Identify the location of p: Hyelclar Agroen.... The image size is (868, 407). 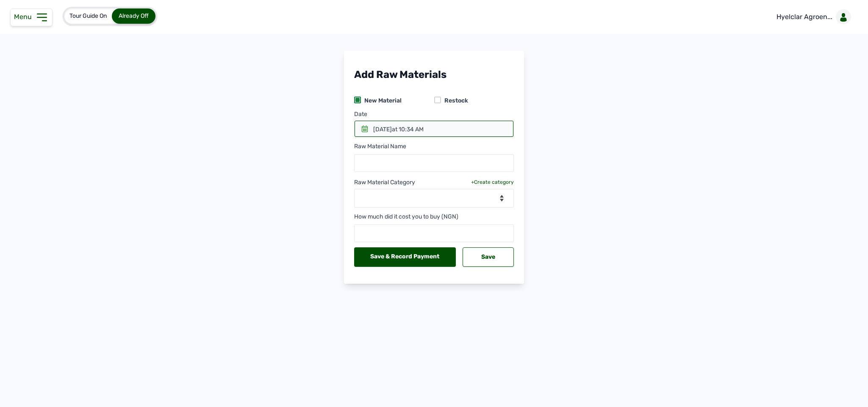
(804, 17).